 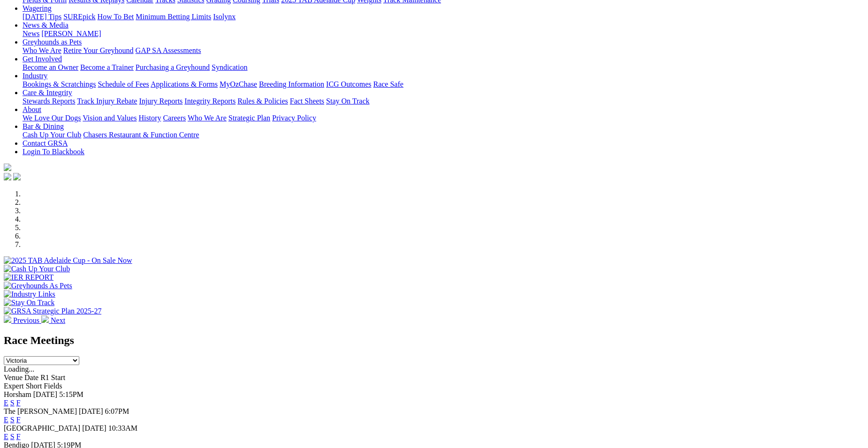 I want to click on span: Fields, so click(x=53, y=386).